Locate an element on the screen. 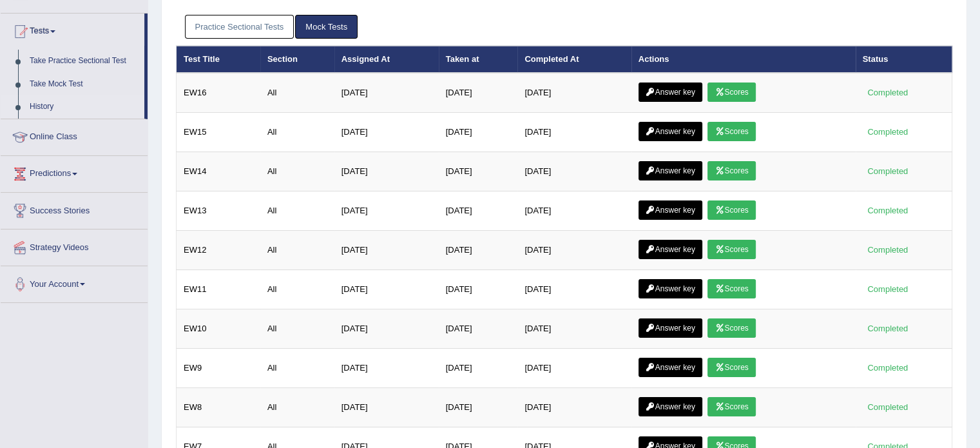 Image resolution: width=980 pixels, height=448 pixels. a: Strategy Videos is located at coordinates (74, 245).